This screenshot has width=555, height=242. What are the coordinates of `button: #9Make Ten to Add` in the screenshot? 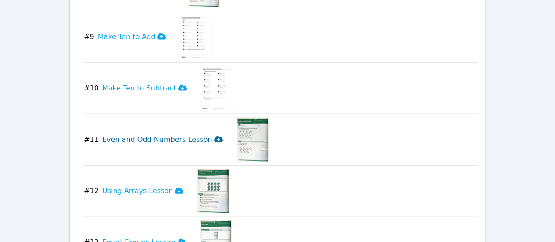 It's located at (128, 37).